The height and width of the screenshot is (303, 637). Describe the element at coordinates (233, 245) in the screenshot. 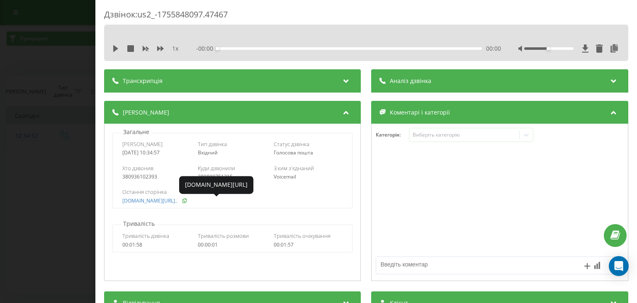

I see `div: 00:00:01` at that location.